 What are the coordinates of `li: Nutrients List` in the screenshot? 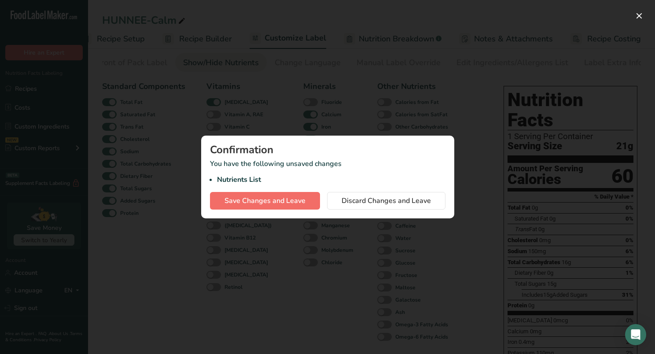 It's located at (331, 180).